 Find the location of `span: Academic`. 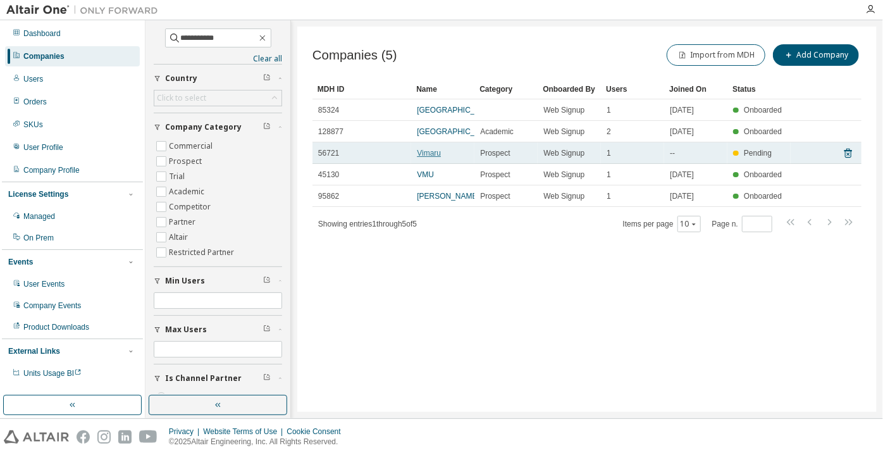

span: Academic is located at coordinates (497, 132).